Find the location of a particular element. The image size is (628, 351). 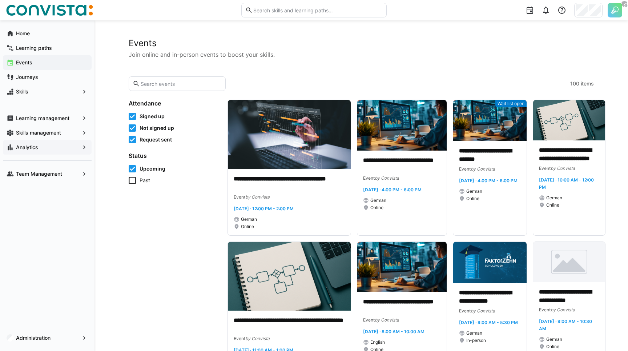

span: Wait list open is located at coordinates (511, 104).